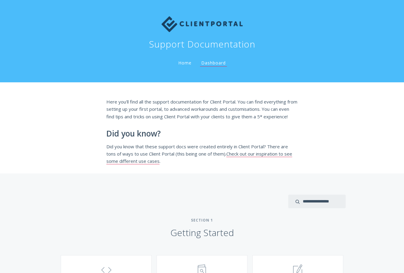 The width and height of the screenshot is (404, 273). What do you see at coordinates (202, 134) in the screenshot?
I see `h2: Did you know?` at bounding box center [202, 134].